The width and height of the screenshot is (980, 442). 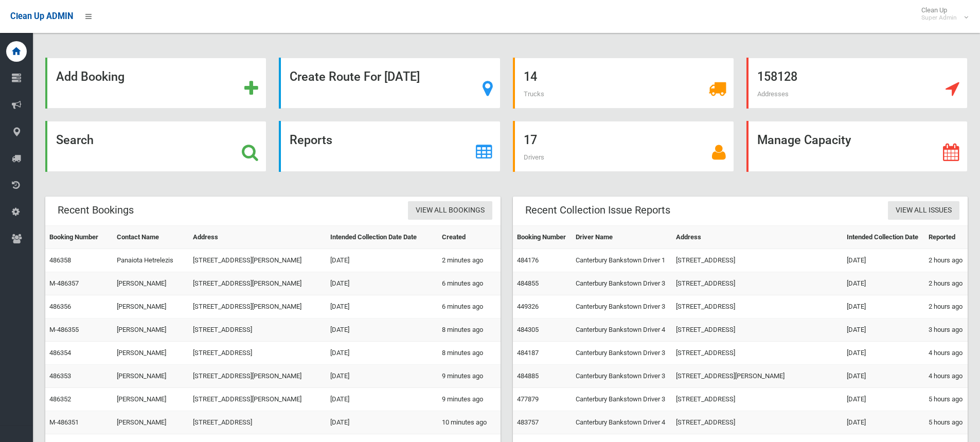 I want to click on header: Recent Bookings, so click(x=95, y=210).